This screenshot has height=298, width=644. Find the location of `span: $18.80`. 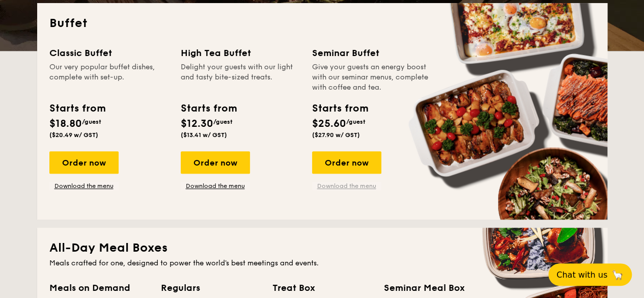

span: $18.80 is located at coordinates (66, 124).